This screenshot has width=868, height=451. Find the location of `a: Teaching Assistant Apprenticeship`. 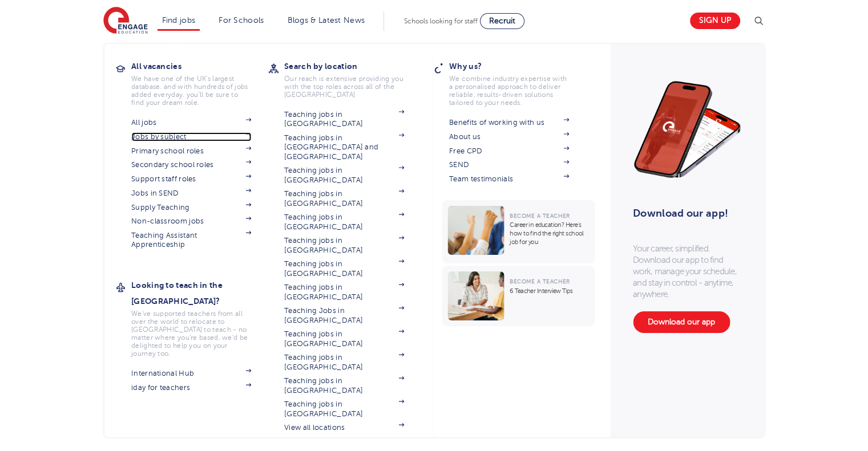

a: Teaching Assistant Apprenticeship is located at coordinates (191, 240).